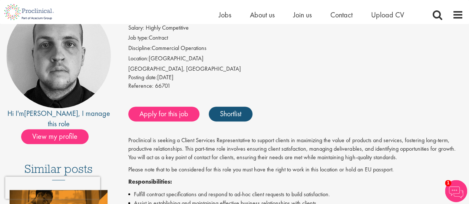 The image size is (469, 204). What do you see at coordinates (296, 49) in the screenshot?
I see `li: Commercial Operations` at bounding box center [296, 49].